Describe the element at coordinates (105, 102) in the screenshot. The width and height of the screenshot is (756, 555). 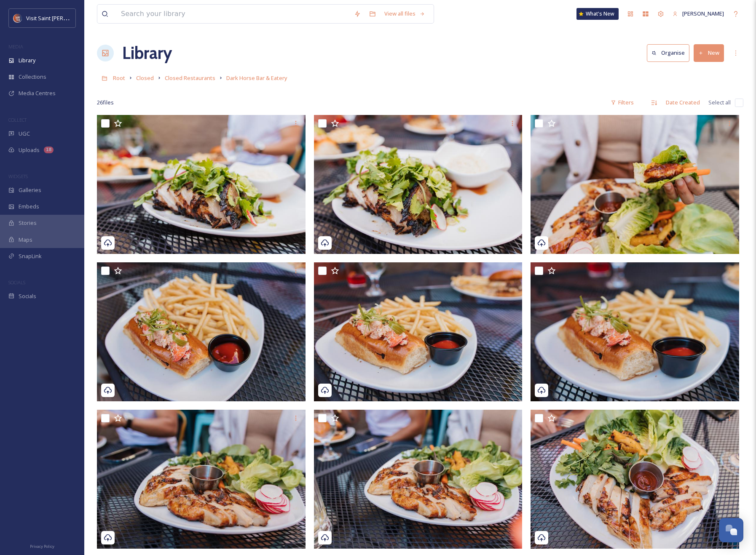
I see `span: 26 file s` at that location.